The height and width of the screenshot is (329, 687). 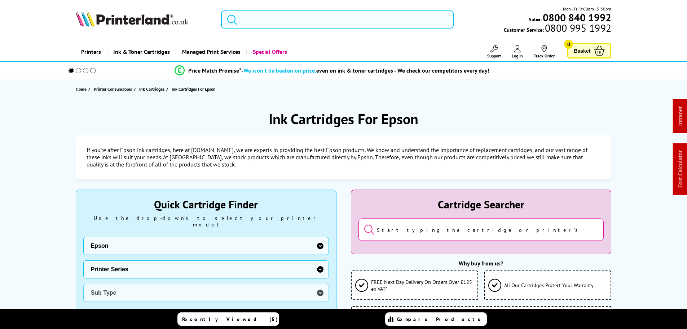 I want to click on span: Basket, so click(x=582, y=50).